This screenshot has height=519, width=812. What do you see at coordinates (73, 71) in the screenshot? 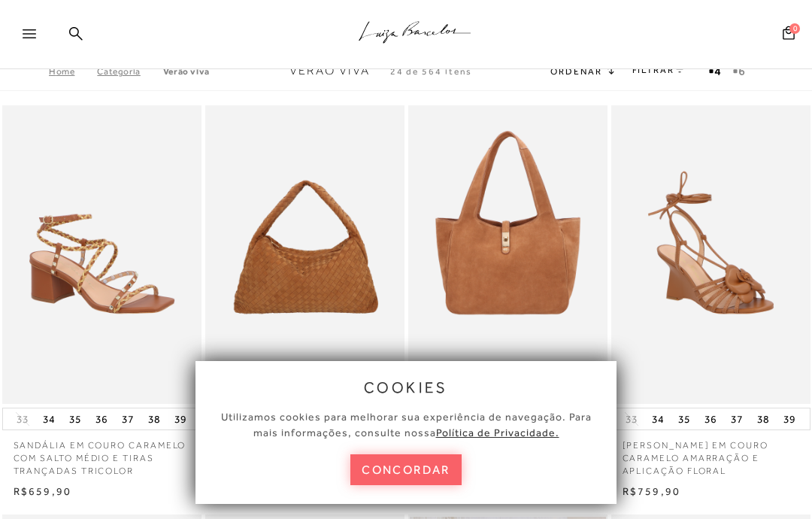
I see `a: Home` at bounding box center [73, 71].